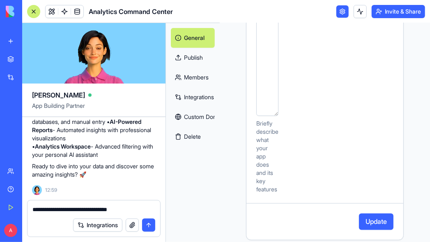 The width and height of the screenshot is (430, 242). I want to click on a: General, so click(193, 38).